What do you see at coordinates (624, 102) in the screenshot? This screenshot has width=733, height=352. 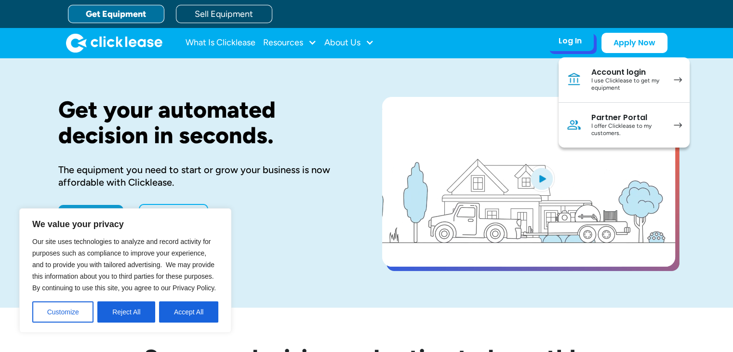 I see `nav: Log In` at bounding box center [624, 102].